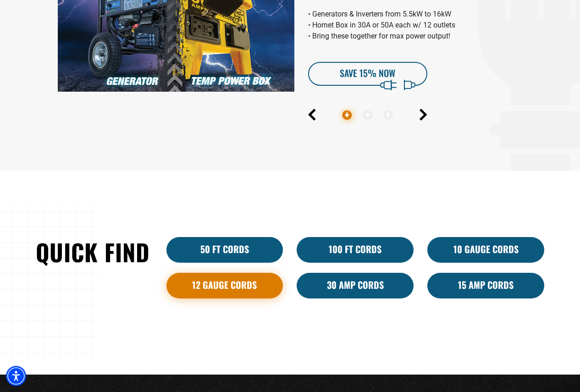 Image resolution: width=580 pixels, height=392 pixels. What do you see at coordinates (312, 115) in the screenshot?
I see `button: Previous` at bounding box center [312, 115].